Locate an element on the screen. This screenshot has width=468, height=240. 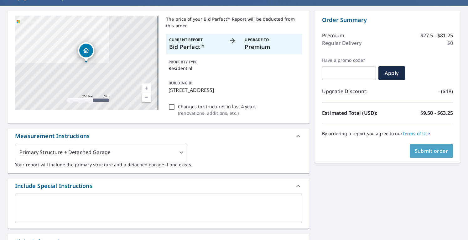
a: Current Level 17, Zoom In is located at coordinates (146, 88).